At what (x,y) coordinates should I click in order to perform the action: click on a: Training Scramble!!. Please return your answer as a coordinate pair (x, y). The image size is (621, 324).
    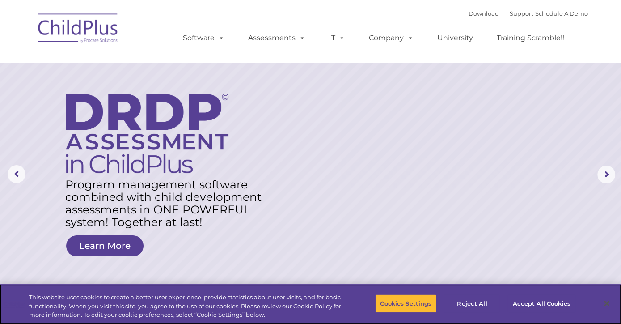
    Looking at the image, I should click on (530, 38).